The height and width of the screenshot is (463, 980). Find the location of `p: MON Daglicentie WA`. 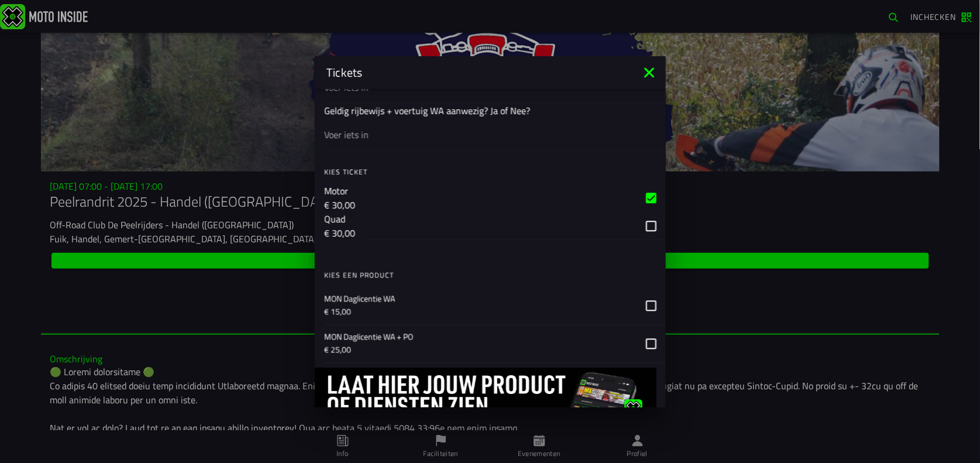

p: MON Daglicentie WA is located at coordinates (481, 299).